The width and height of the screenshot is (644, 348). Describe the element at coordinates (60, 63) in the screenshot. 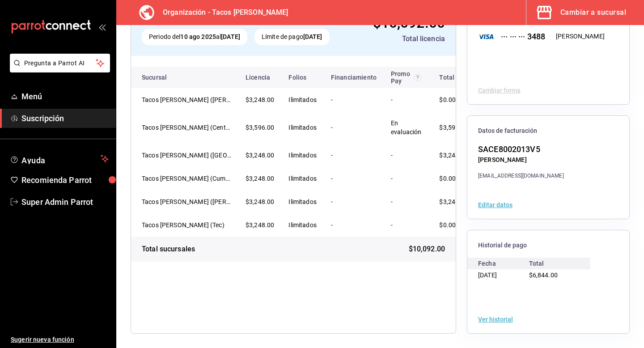

I see `span: Pregunta a Parrot AI` at that location.